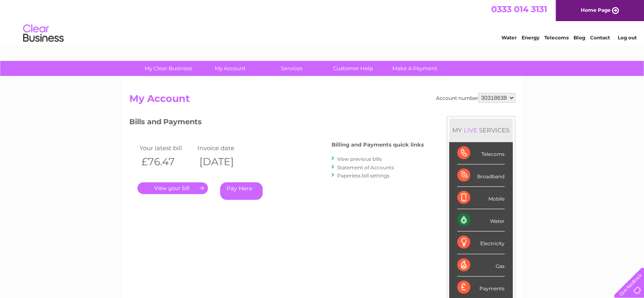 Image resolution: width=644 pixels, height=298 pixels. Describe the element at coordinates (600, 37) in the screenshot. I see `a: Contact` at that location.